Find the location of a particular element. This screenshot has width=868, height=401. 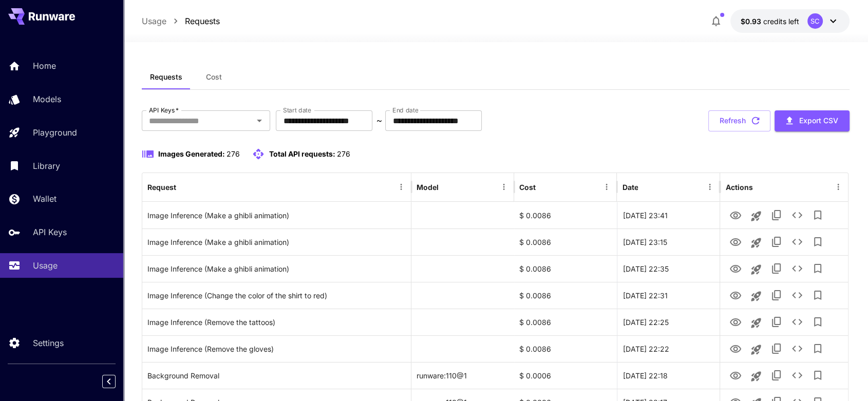

button: $0.93065SC is located at coordinates (790, 21).